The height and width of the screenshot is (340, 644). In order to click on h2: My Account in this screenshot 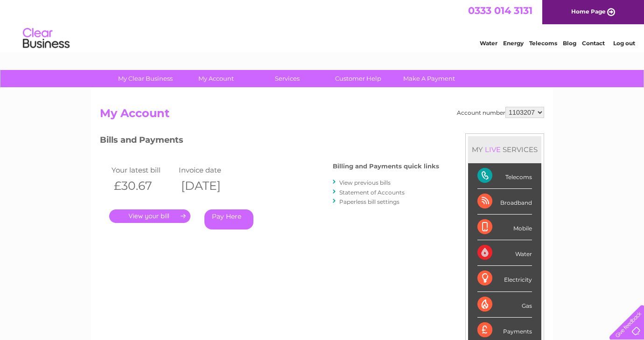, I will do `click(322, 116)`.